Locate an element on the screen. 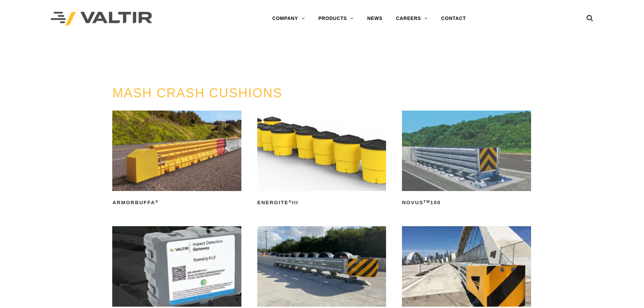 The height and width of the screenshot is (308, 644). a: NOVUSTM100 is located at coordinates (466, 159).